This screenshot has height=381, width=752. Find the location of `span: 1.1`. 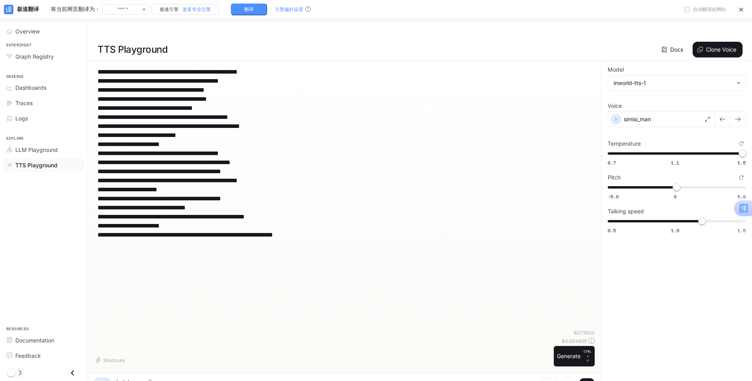

span: 1.1 is located at coordinates (675, 162).